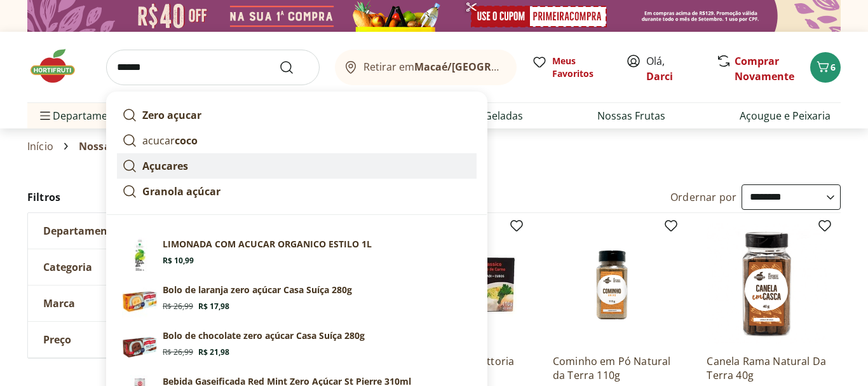 The width and height of the screenshot is (868, 386). What do you see at coordinates (123, 197) in the screenshot?
I see `h2: Filtros` at bounding box center [123, 197].